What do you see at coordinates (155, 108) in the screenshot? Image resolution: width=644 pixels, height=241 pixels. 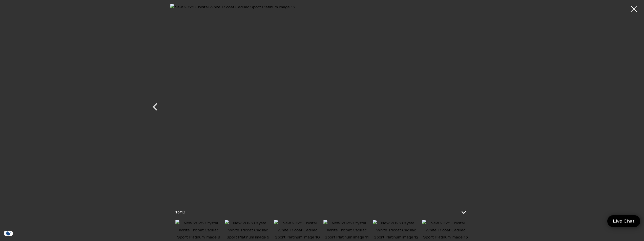 I see `div: Previous` at bounding box center [155, 108].